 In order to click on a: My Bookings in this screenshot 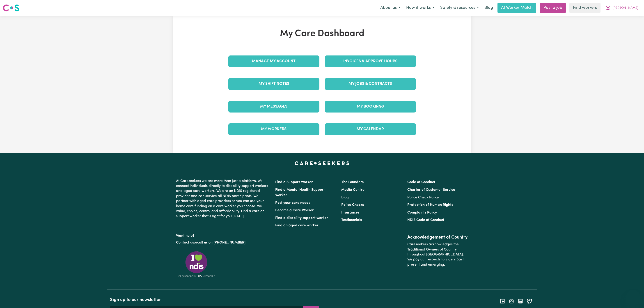, I will do `click(371, 107)`.